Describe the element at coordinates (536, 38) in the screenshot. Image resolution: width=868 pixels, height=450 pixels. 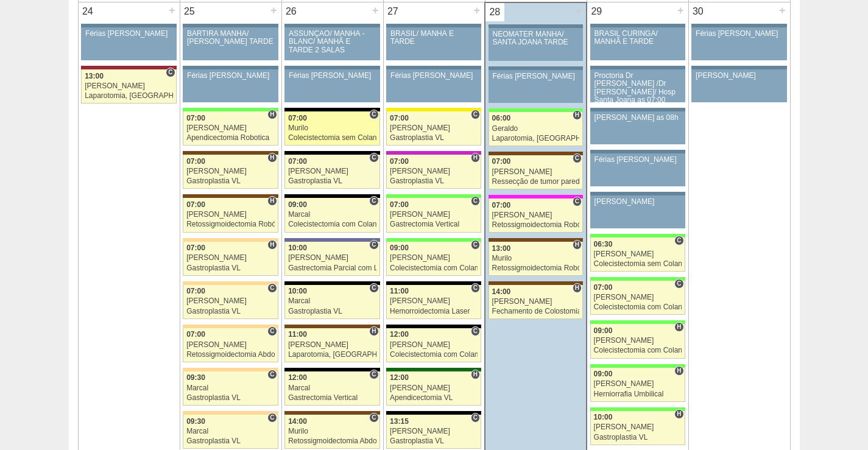
I see `div: NEOMATER MANHÃ/ SANTA JOANA TARDE` at that location.